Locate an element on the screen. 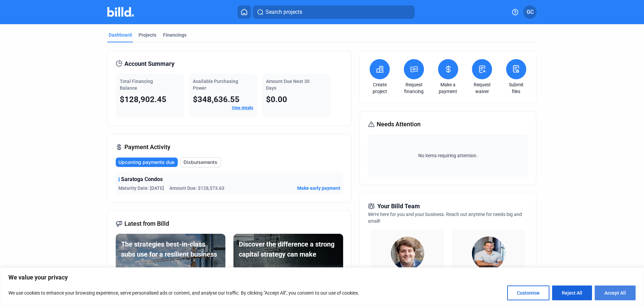 The image size is (644, 306). span: Your Billd Team is located at coordinates (398, 206).